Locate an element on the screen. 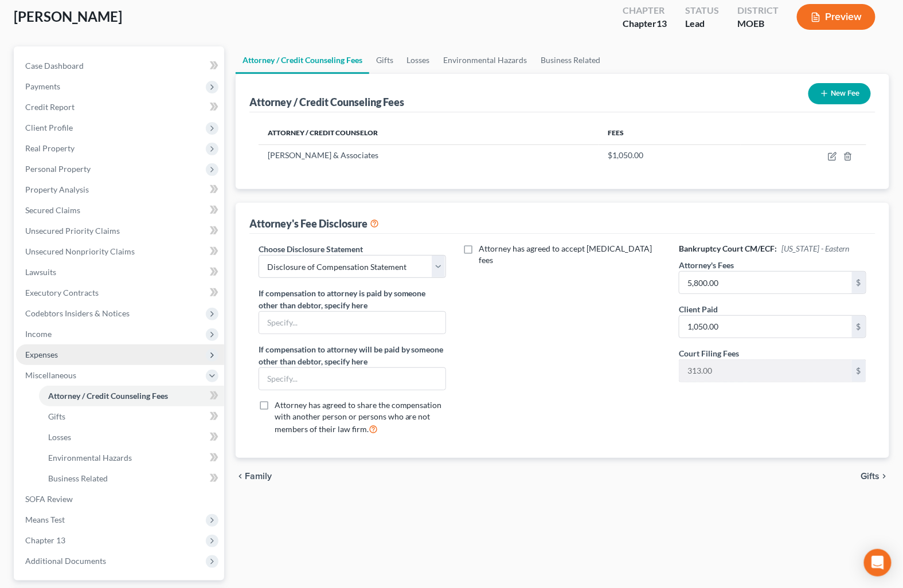 Image resolution: width=903 pixels, height=588 pixels. span: Means Test is located at coordinates (45, 520).